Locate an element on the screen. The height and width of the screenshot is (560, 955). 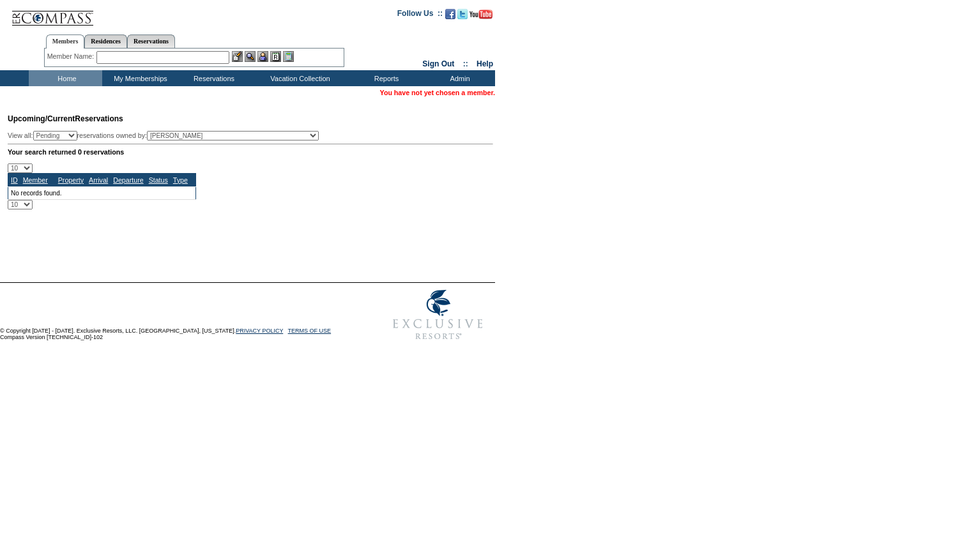
img: Impersonate is located at coordinates (263, 56).